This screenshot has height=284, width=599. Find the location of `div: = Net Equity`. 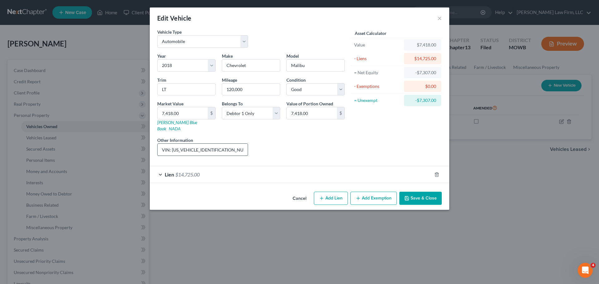

div: = Net Equity is located at coordinates (377, 73).